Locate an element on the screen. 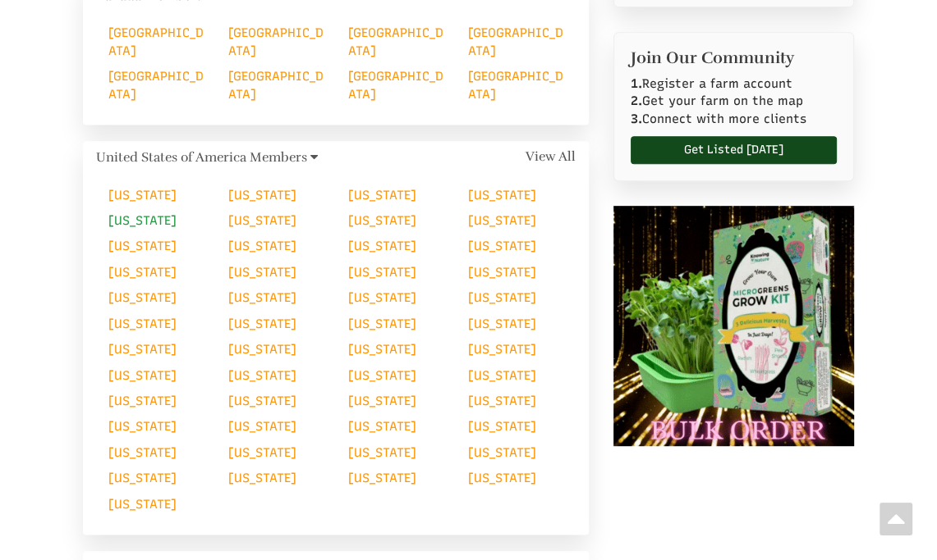  p: Register a farm account Get your farm on the map Connect with more clients is located at coordinates (733, 101).